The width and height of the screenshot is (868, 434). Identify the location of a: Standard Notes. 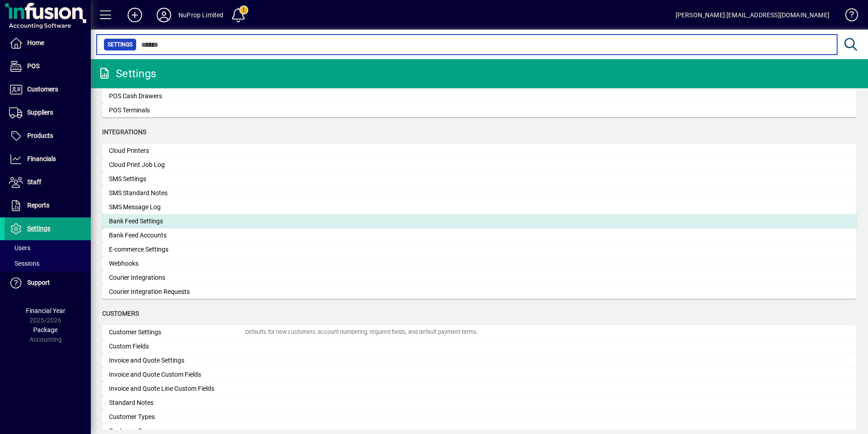
(479, 403).